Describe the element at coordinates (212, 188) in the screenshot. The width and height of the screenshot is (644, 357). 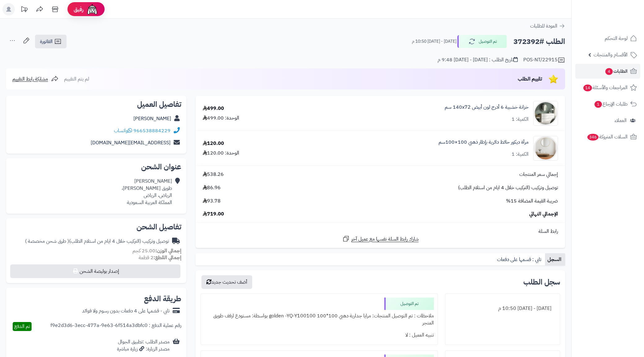
I see `span: 86.96` at that location.